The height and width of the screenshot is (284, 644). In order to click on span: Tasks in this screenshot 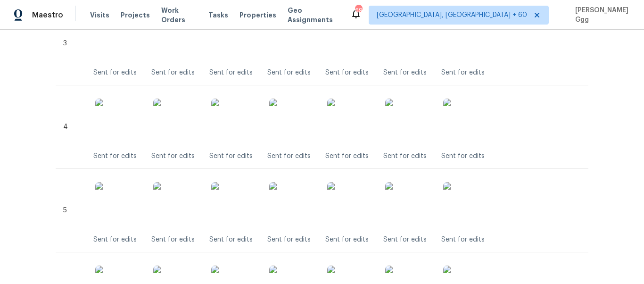, I will do `click(219, 15)`.